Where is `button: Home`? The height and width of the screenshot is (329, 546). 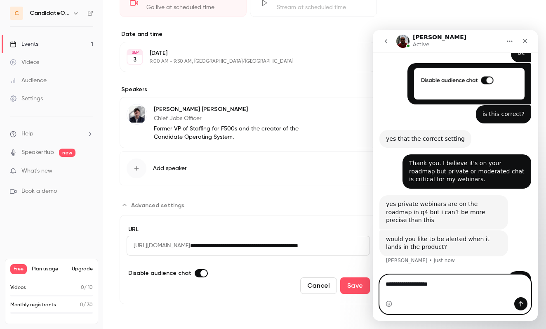
button: Home is located at coordinates (137, 11).